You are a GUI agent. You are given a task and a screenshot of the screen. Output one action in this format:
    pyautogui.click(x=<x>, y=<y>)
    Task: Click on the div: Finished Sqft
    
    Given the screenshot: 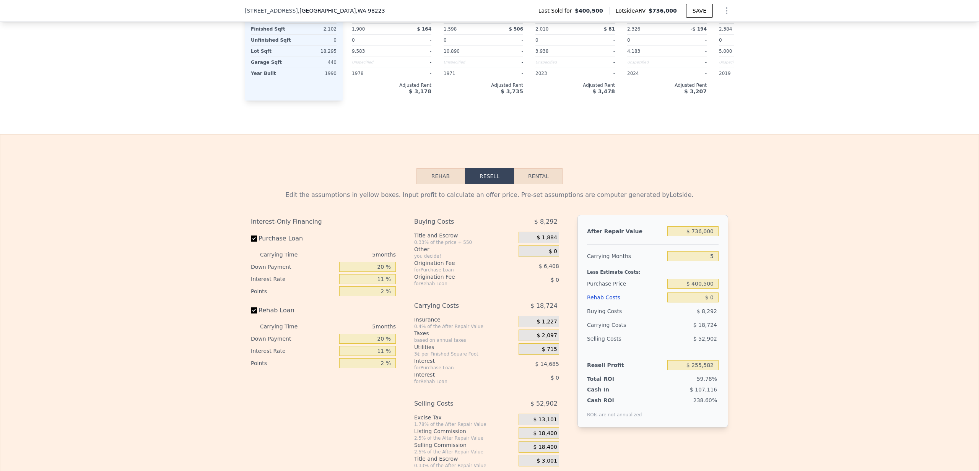 What is the action you would take?
    pyautogui.click(x=271, y=29)
    